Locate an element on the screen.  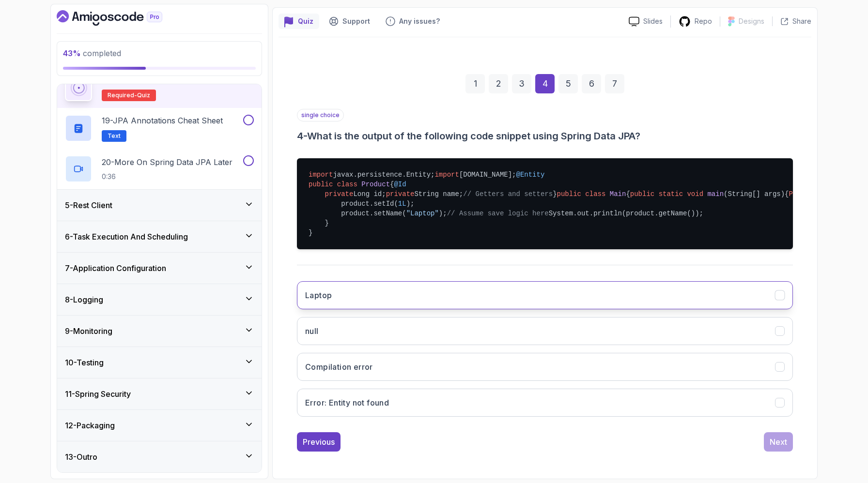
h3: 13 - Outro is located at coordinates (81, 457).